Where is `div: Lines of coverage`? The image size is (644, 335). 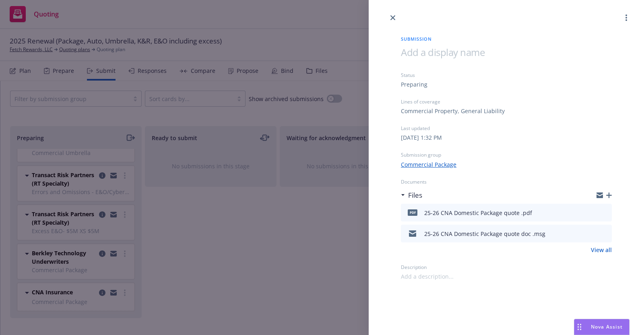
div: Lines of coverage is located at coordinates (506, 101).